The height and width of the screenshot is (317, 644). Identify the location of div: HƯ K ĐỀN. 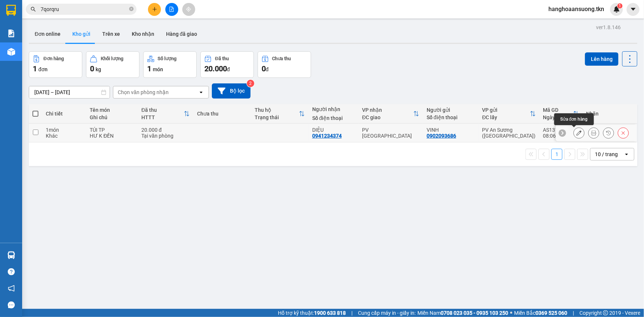
(112, 136).